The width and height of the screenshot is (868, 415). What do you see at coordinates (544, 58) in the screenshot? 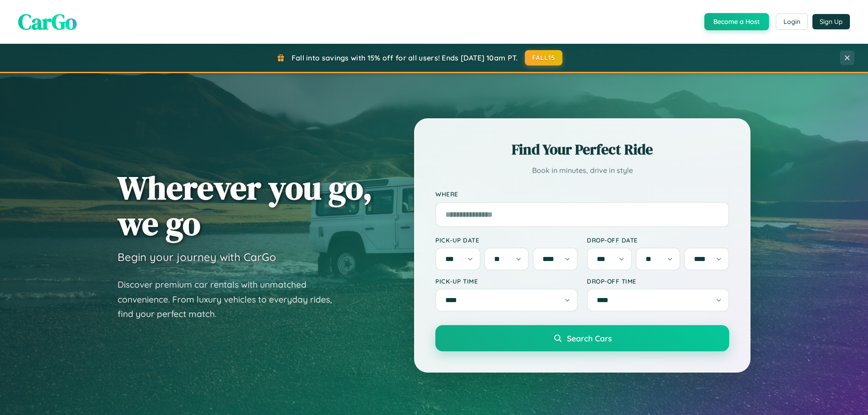
I see `button: FALL15` at bounding box center [544, 58].